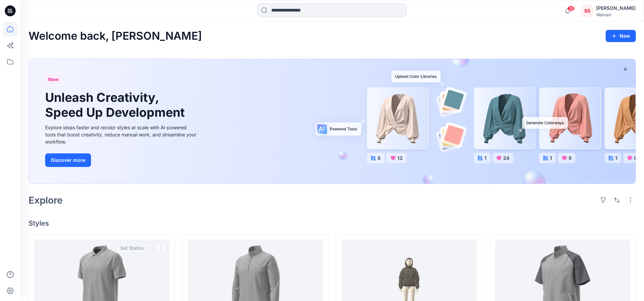  I want to click on div: Explore ideas faster and recolor styles at scale with AI-powered tools that boost creativity, red..., so click(122, 134).